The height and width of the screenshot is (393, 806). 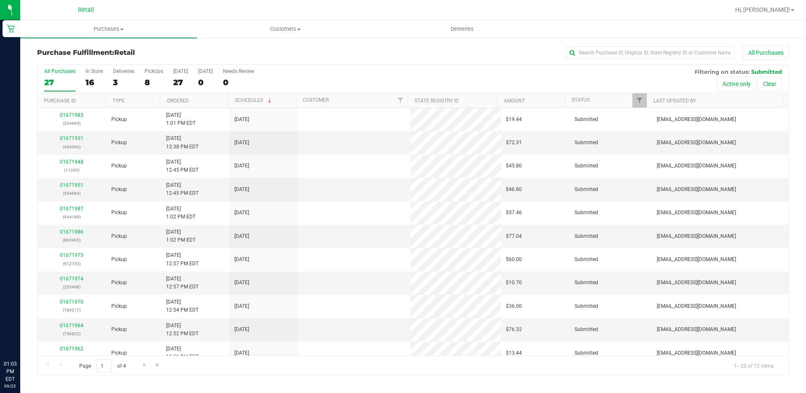 What do you see at coordinates (108, 29) in the screenshot?
I see `a: Purchases` at bounding box center [108, 29].